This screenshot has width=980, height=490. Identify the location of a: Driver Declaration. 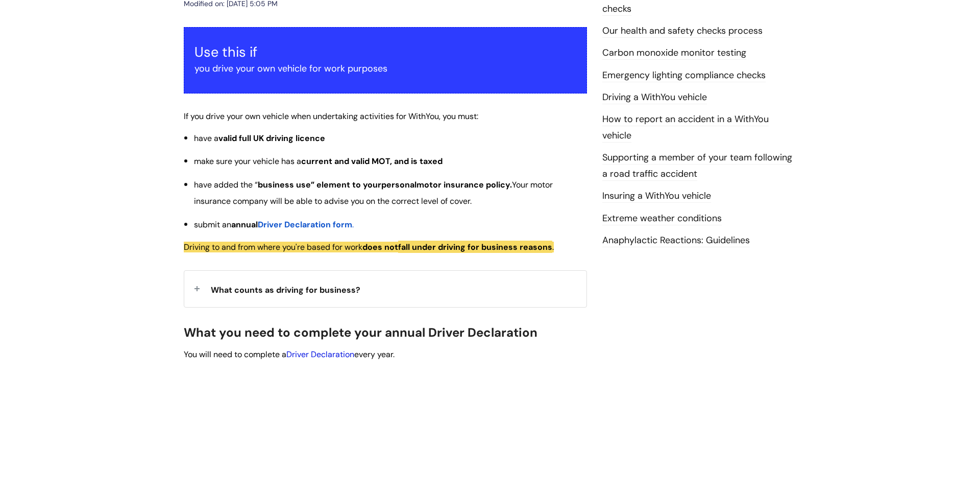
(320, 354).